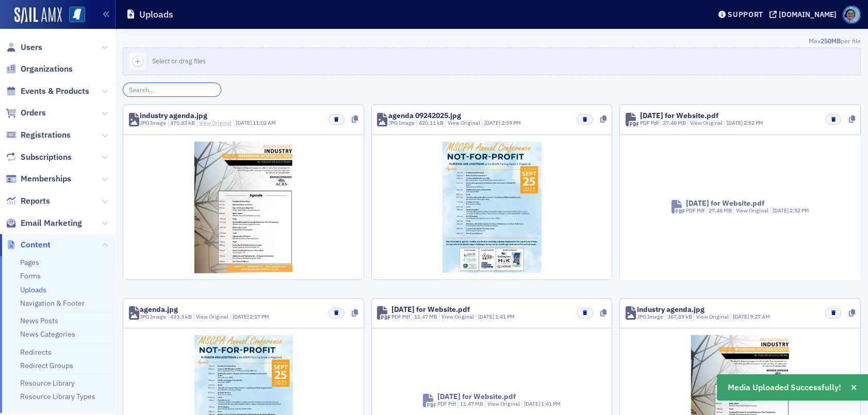  I want to click on span: Profile, so click(852, 15).